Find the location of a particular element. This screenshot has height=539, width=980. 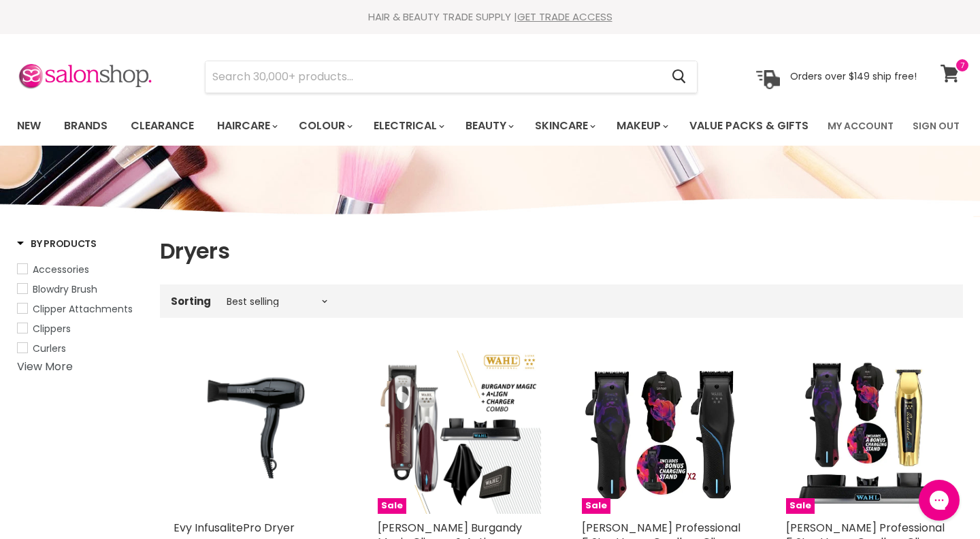

button: Gorgias live chat is located at coordinates (27, 26).